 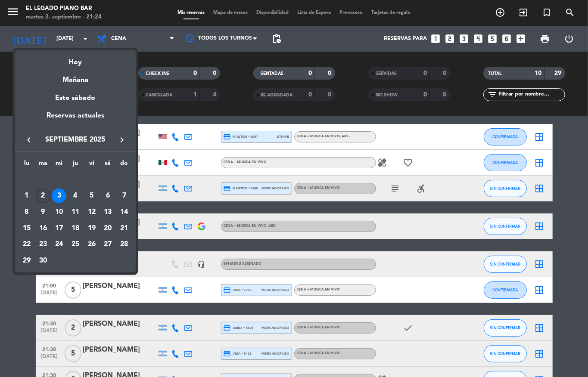 I want to click on td: 4 de septiembre de 2025, so click(x=75, y=196).